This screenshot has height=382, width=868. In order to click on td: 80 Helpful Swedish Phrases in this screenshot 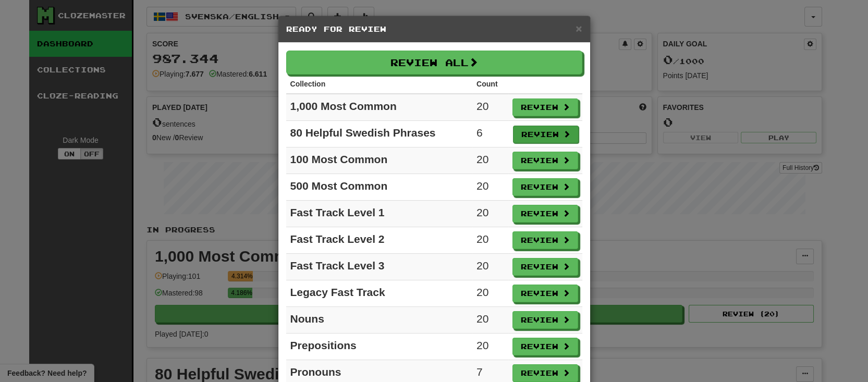, I will do `click(380, 134)`.